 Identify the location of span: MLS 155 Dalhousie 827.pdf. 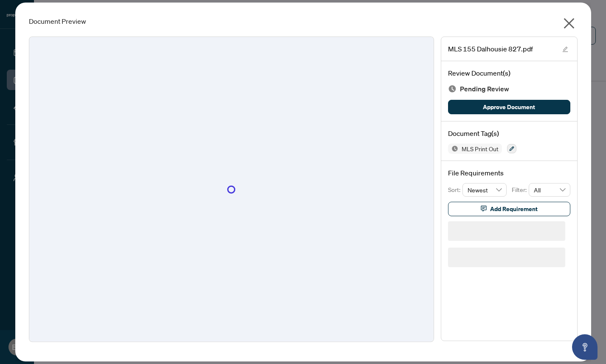
(490, 49).